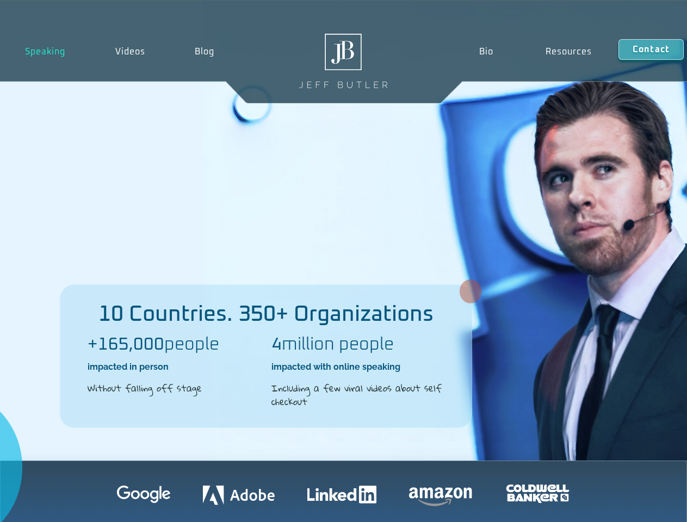 Image resolution: width=687 pixels, height=522 pixels. I want to click on nav: Menu, so click(535, 52).